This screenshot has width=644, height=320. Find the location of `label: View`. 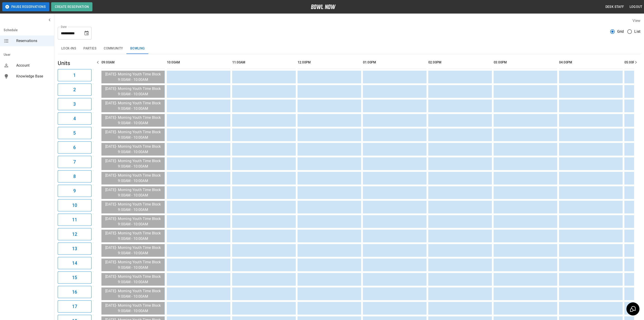

label: View is located at coordinates (636, 20).